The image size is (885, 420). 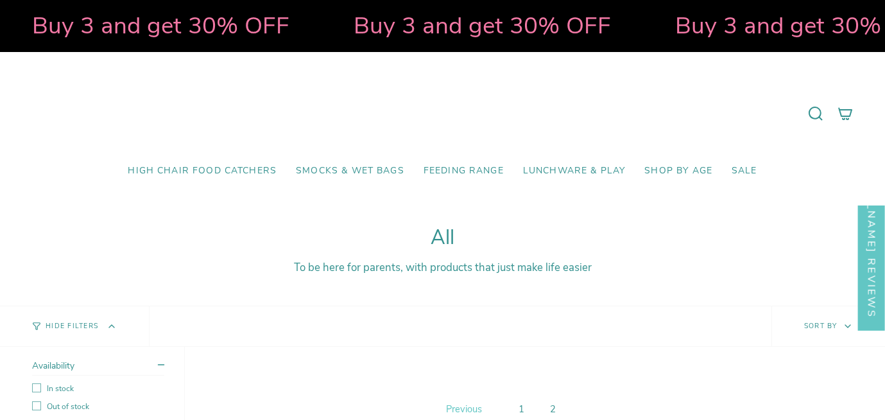 I want to click on span: Feeding Range, so click(x=464, y=171).